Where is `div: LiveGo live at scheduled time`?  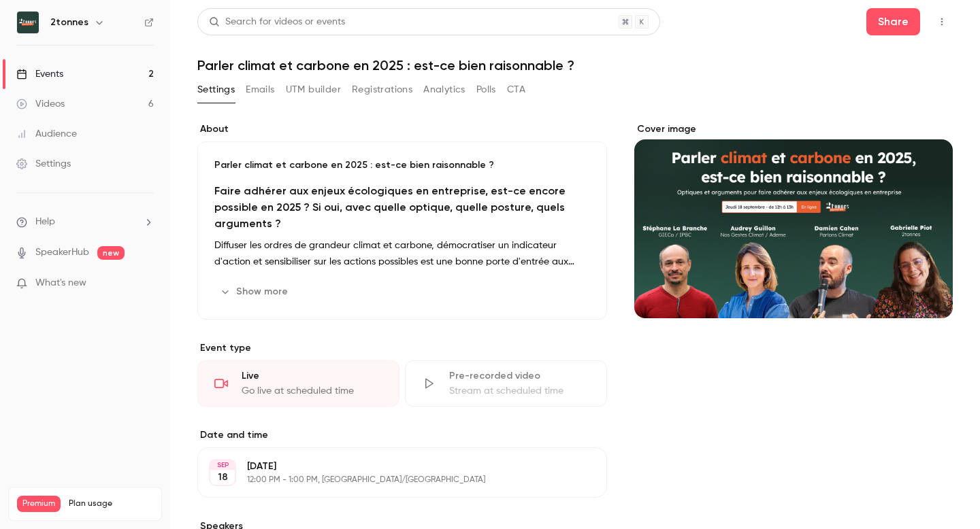
div: LiveGo live at scheduled time is located at coordinates (299, 383).